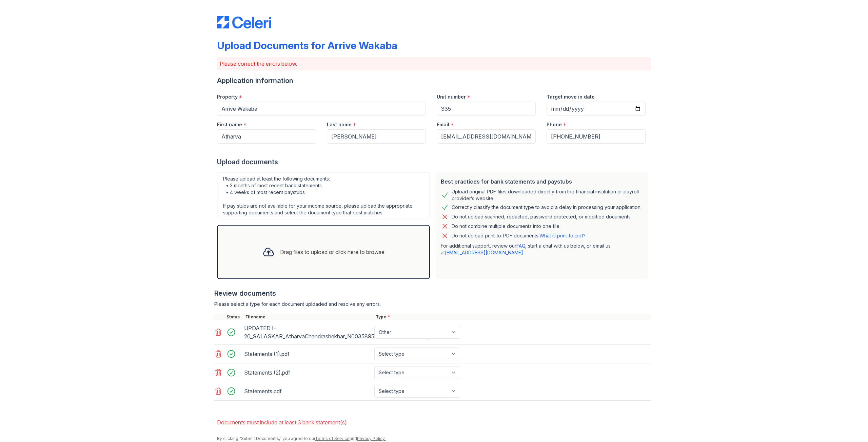  What do you see at coordinates (554, 125) in the screenshot?
I see `label: Phone` at bounding box center [554, 125].